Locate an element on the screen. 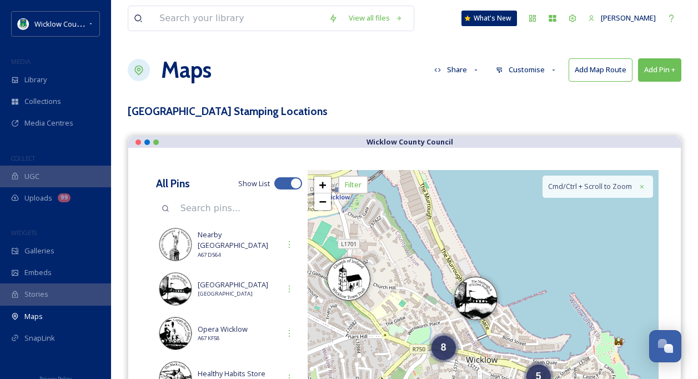 The image size is (698, 379). button: Add Pin + is located at coordinates (660, 69).